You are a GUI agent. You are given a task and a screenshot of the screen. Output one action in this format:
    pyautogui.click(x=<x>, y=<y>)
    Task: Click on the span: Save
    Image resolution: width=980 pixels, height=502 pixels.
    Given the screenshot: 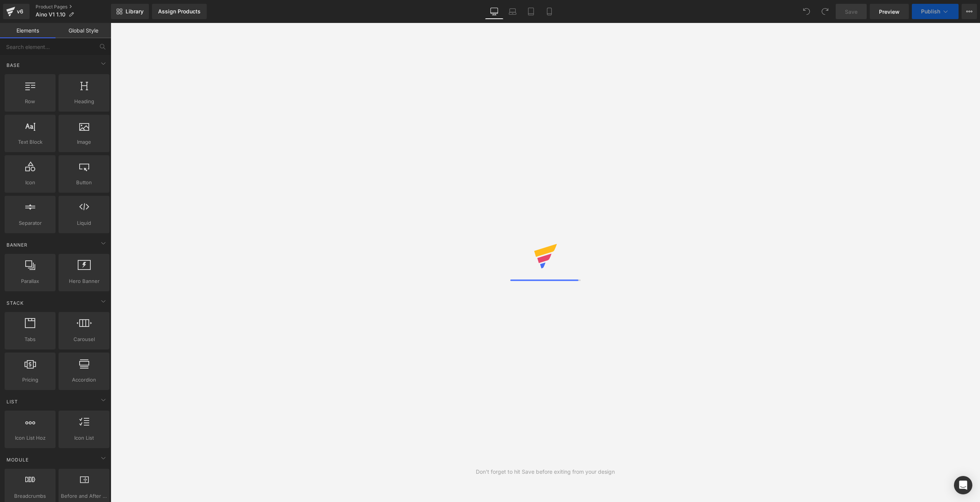 What is the action you would take?
    pyautogui.click(x=851, y=12)
    